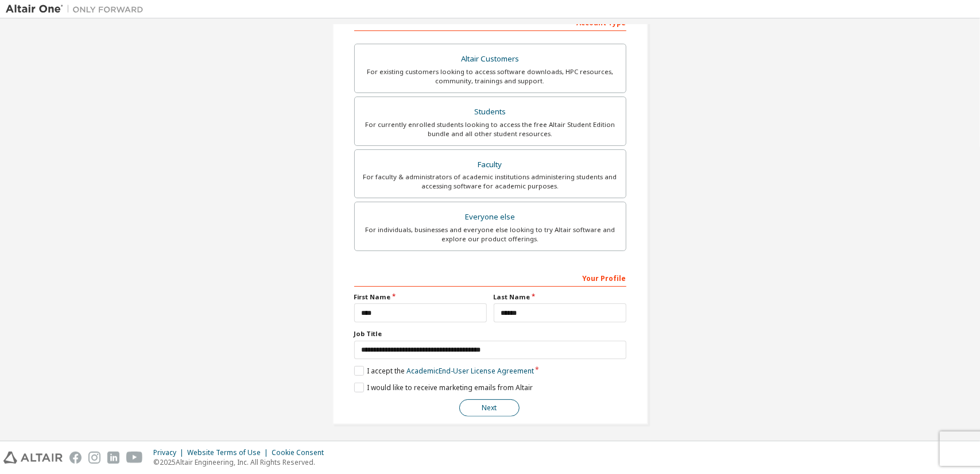 This screenshot has height=474, width=980. What do you see at coordinates (443, 387) in the screenshot?
I see `label: I would like to receive marketing emails from Altair` at bounding box center [443, 387].